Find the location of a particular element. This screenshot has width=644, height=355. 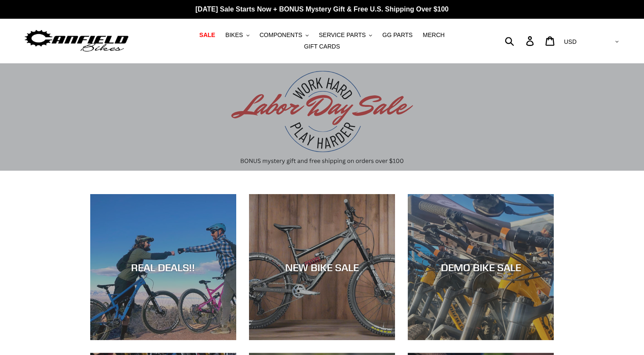

a: GIFT CARDS is located at coordinates (322, 46).